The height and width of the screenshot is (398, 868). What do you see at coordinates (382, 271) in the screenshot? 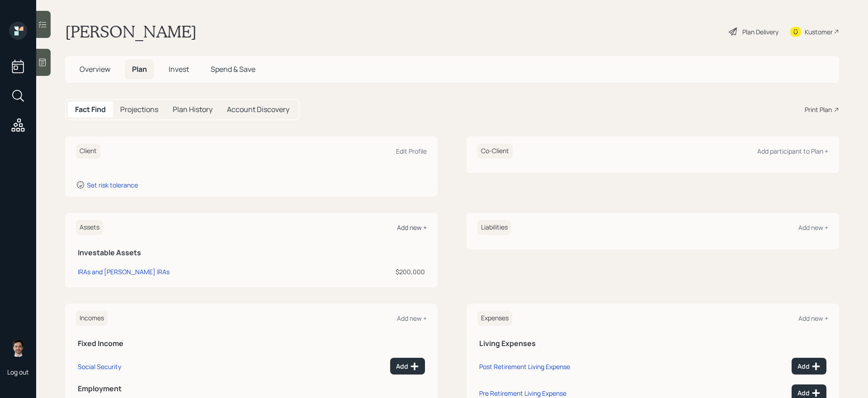
I see `div: $200,000` at bounding box center [382, 271].